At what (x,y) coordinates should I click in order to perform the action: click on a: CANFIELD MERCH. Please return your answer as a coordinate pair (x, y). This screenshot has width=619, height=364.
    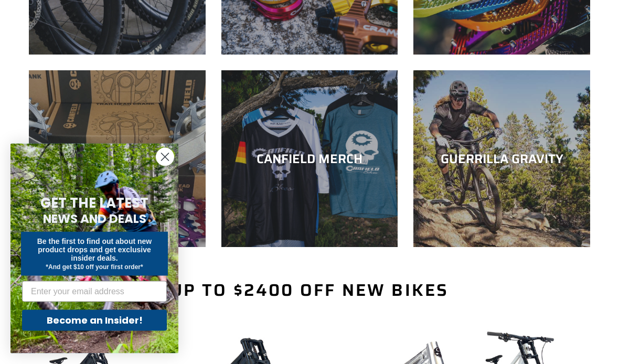
    Looking at the image, I should click on (310, 159).